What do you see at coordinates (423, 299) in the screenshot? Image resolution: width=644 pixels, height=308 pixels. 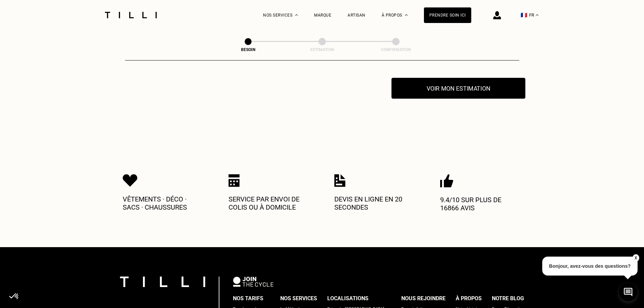 I see `div: Nous rejoindre` at bounding box center [423, 299].